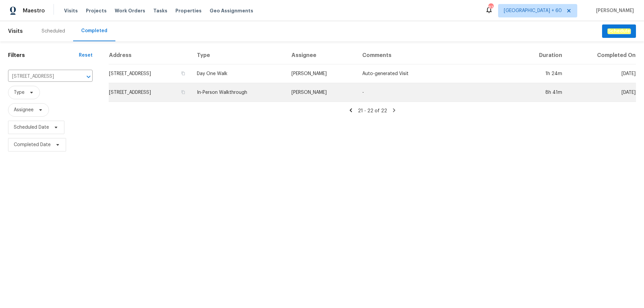 This screenshot has height=308, width=644. What do you see at coordinates (54, 31) in the screenshot?
I see `div: Scheduled` at bounding box center [54, 31].